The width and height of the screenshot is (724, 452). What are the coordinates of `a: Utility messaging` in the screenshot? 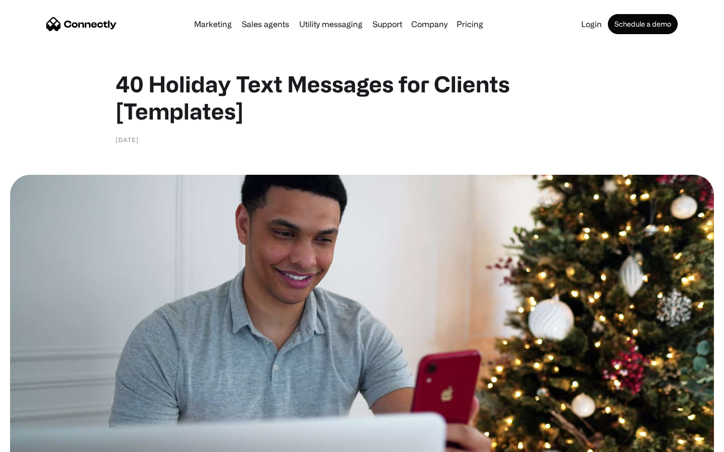 It's located at (331, 24).